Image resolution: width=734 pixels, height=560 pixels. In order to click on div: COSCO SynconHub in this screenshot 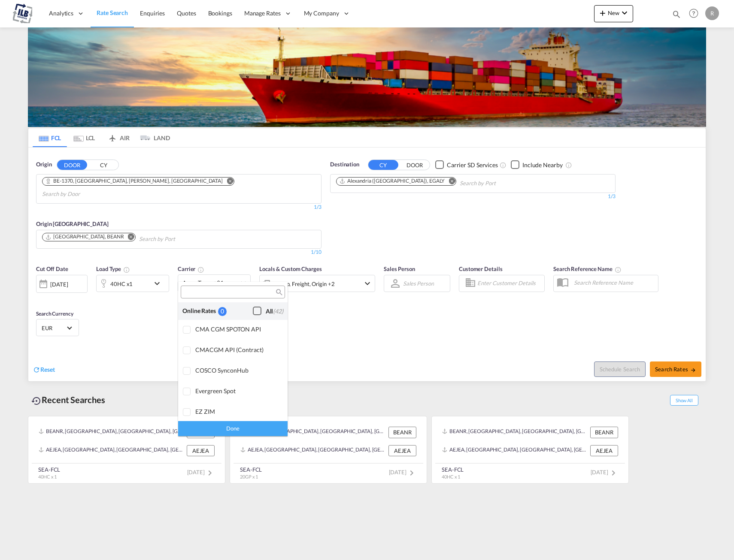, I will do `click(238, 370)`.